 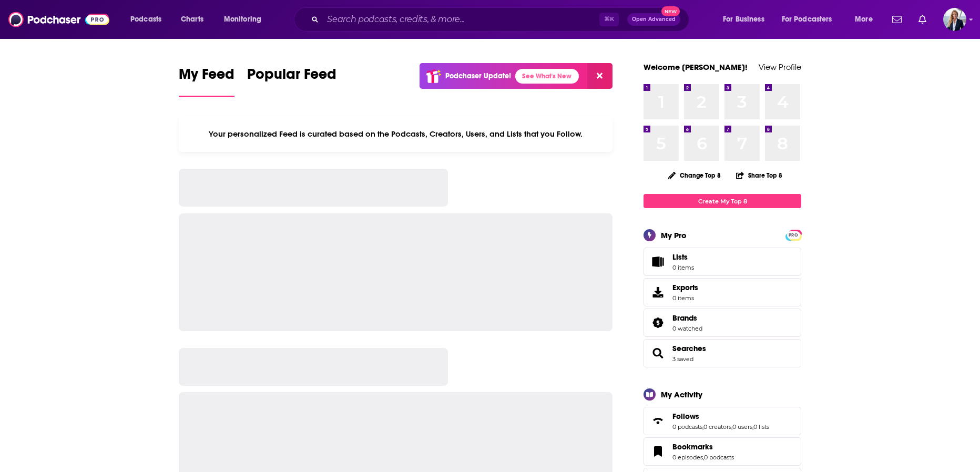 What do you see at coordinates (793, 234) in the screenshot?
I see `a: PRO` at bounding box center [793, 234].